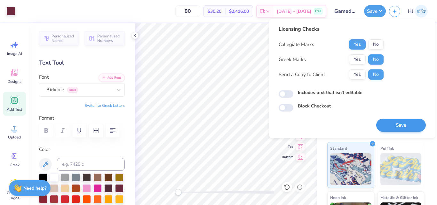 The width and height of the screenshot is (437, 205). What do you see at coordinates (239, 11) in the screenshot?
I see `span: $2,416.00` at bounding box center [239, 11].